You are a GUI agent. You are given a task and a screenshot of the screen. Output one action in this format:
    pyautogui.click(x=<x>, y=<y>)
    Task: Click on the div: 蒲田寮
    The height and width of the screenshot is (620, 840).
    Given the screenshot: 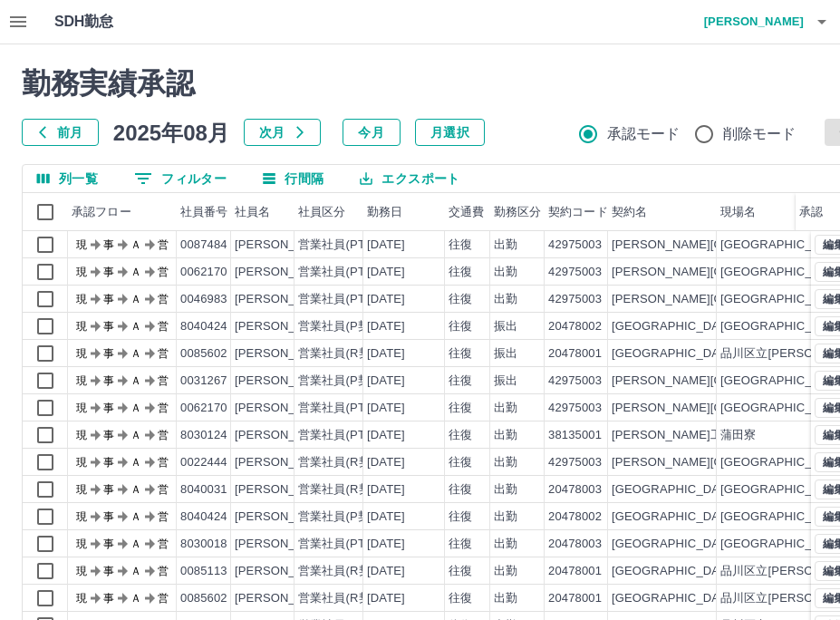 What is the action you would take?
    pyautogui.click(x=738, y=435)
    